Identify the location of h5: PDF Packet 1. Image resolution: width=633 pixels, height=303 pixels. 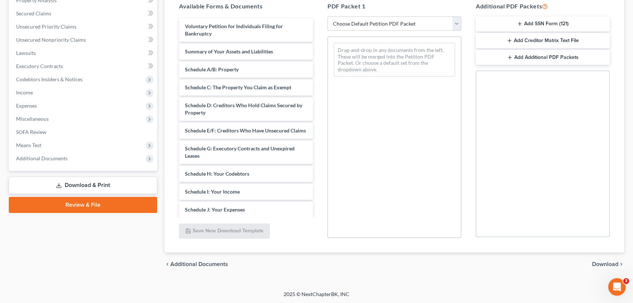
(394, 6).